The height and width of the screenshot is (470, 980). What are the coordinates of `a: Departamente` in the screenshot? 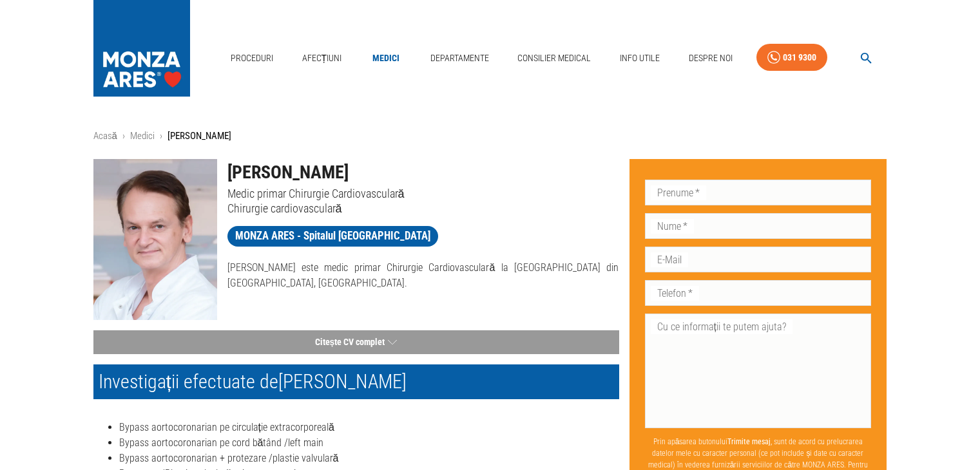 It's located at (459, 58).